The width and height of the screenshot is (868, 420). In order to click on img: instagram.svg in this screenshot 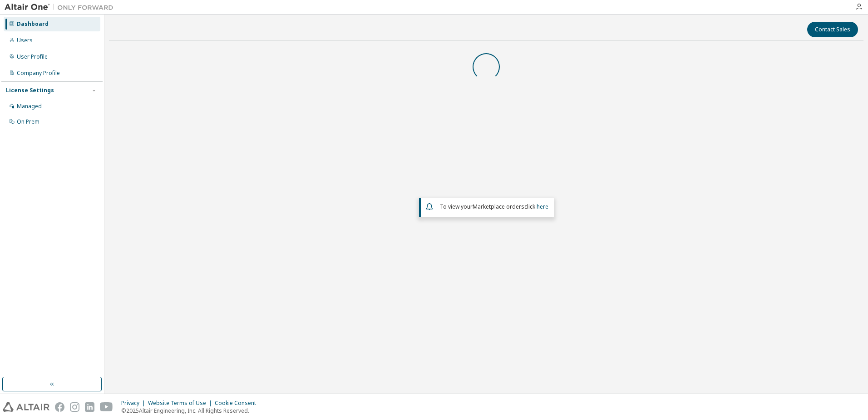, I will do `click(75, 407)`.